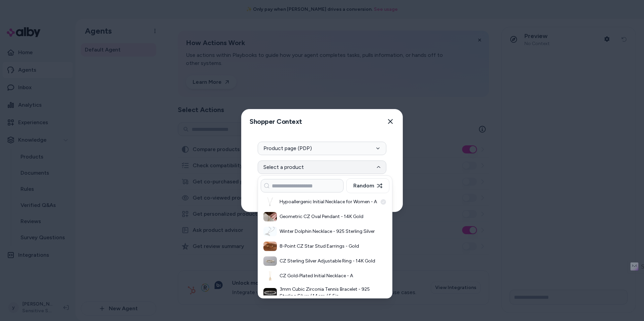 The image size is (644, 321). Describe the element at coordinates (270, 293) in the screenshot. I see `img: 3mm Cubic Zirconia Tennis Bracelet - 925 Sterling Silver / 14cm / 5.5in` at that location.